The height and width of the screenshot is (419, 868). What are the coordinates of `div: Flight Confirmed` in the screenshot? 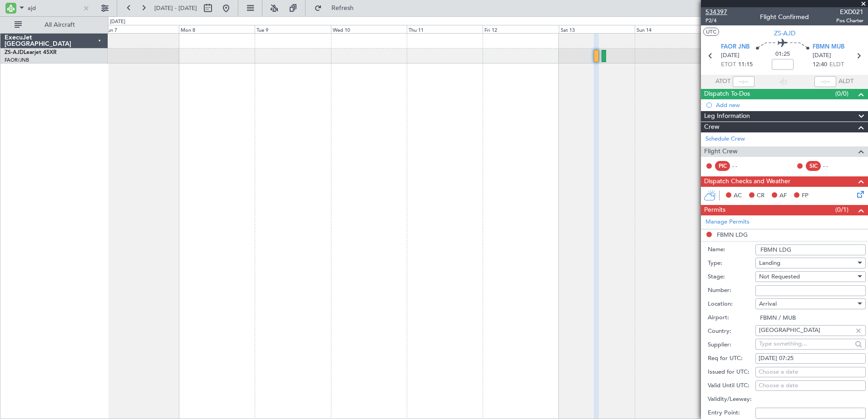 It's located at (784, 16).